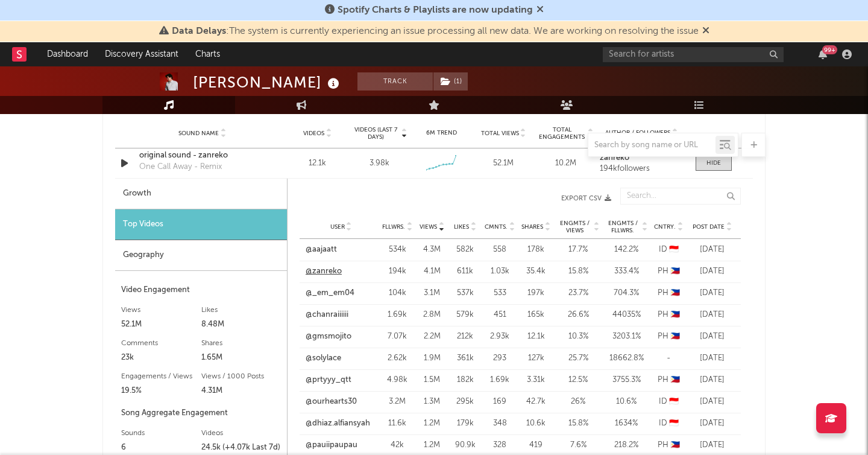 The width and height of the screenshot is (868, 455). What do you see at coordinates (562, 133) in the screenshot?
I see `span: Total Engagements` at bounding box center [562, 133].